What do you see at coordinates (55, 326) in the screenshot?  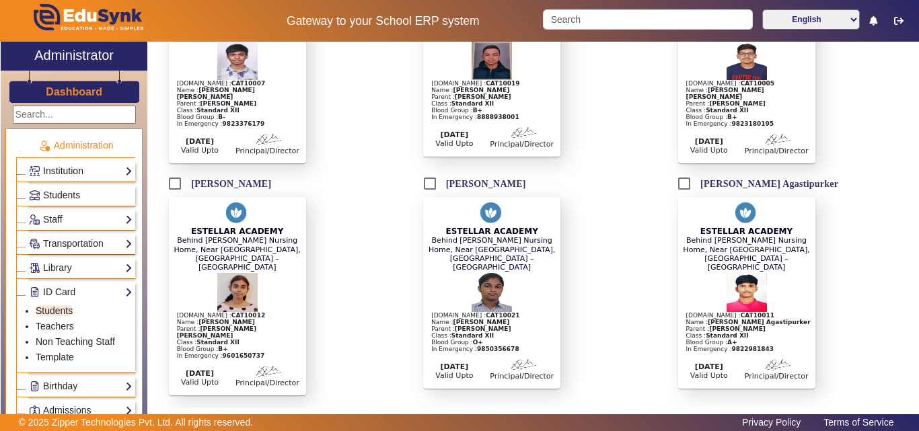 I see `a: Teachers` at bounding box center [55, 326].